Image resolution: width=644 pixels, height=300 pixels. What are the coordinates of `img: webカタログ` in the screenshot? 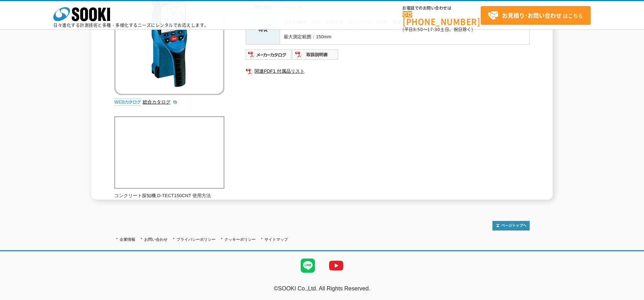 It's located at (127, 102).